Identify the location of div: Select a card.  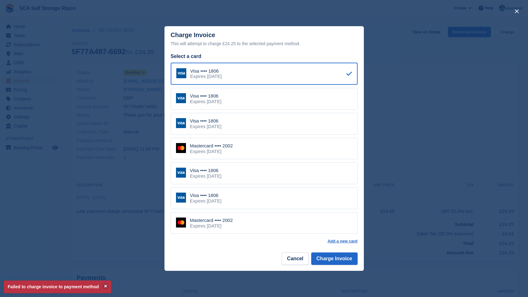
(264, 56).